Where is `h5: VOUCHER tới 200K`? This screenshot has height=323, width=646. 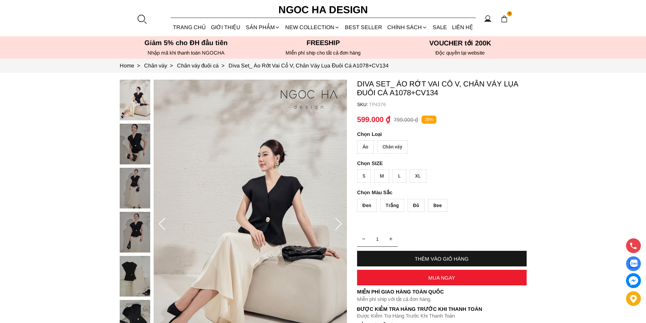 h5: VOUCHER tới 200K is located at coordinates (461, 43).